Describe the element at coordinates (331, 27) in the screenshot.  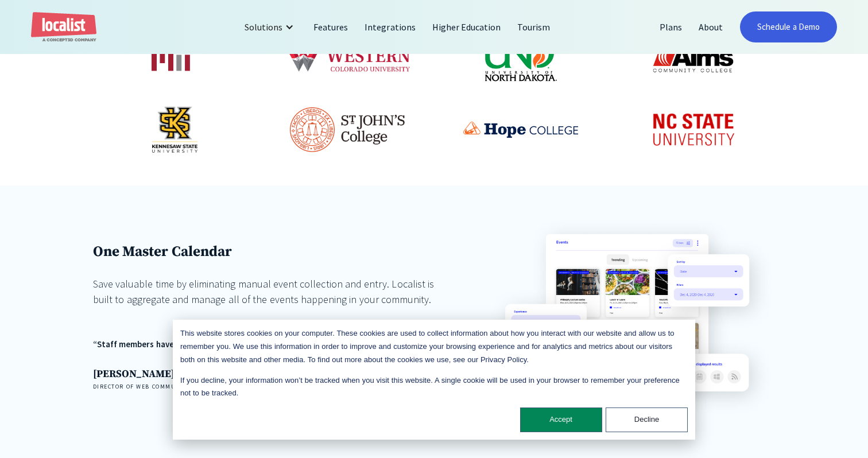
I see `a: Features` at that location.